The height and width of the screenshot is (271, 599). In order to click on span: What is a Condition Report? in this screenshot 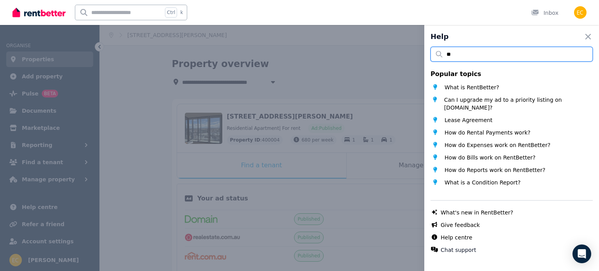, I will do `click(483, 183)`.